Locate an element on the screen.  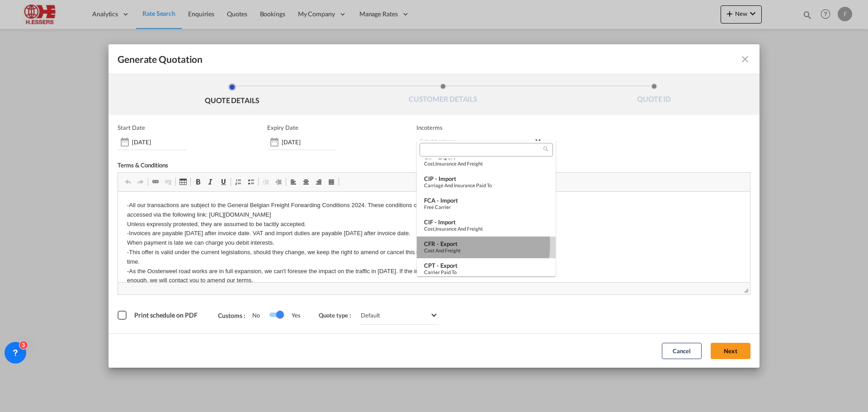
body: Editor, editor2 is located at coordinates (316, 155).